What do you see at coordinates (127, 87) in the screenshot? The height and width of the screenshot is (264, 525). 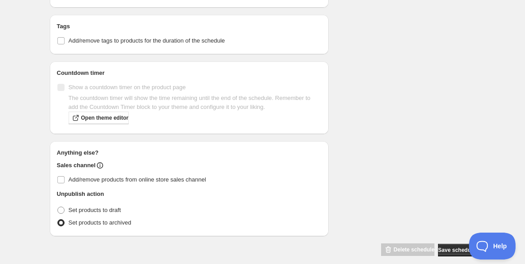 I see `span: Show a countdown timer on the product page` at bounding box center [127, 87].